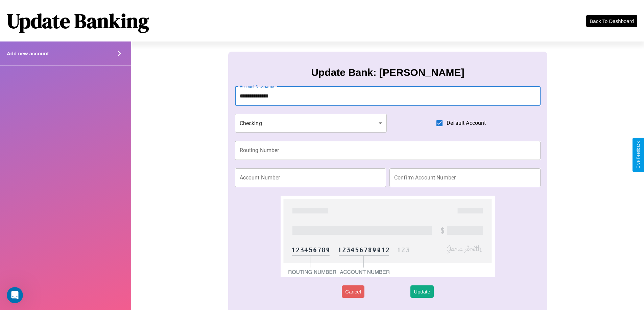  I want to click on h1: Update Banking, so click(77, 21).